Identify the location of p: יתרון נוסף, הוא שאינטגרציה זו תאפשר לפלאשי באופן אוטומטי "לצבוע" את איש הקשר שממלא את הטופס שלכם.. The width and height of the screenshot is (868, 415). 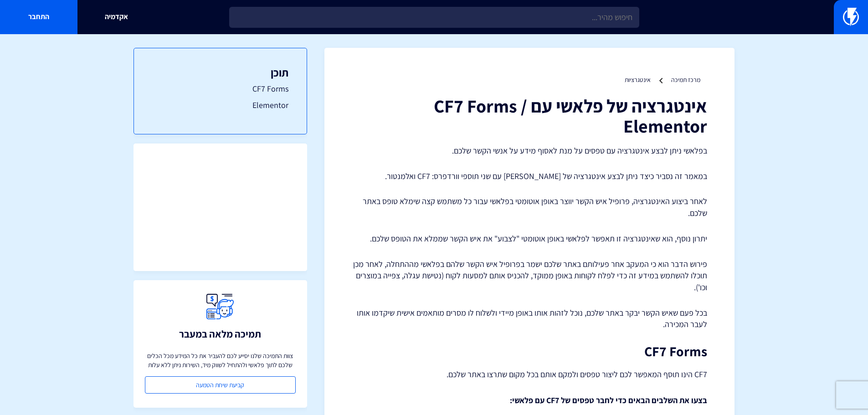
(529, 238).